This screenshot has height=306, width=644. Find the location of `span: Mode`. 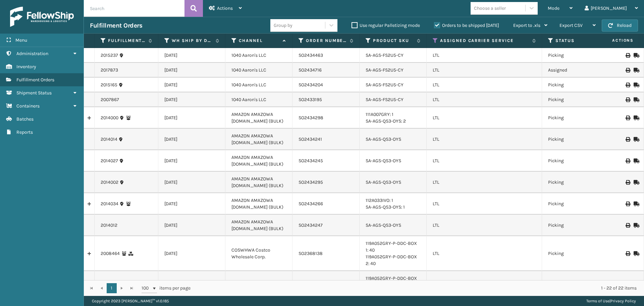

span: Mode is located at coordinates (553, 8).